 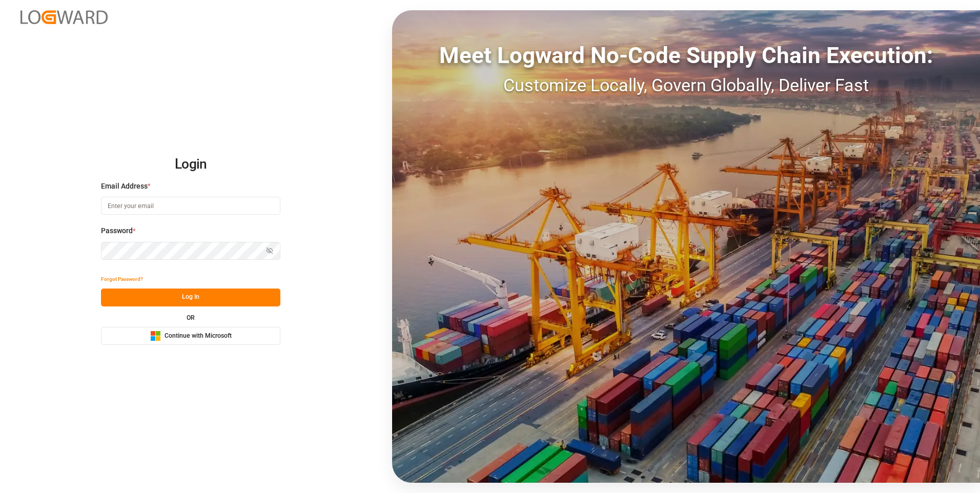 What do you see at coordinates (198, 336) in the screenshot?
I see `span: Continue with Microsoft` at bounding box center [198, 336].